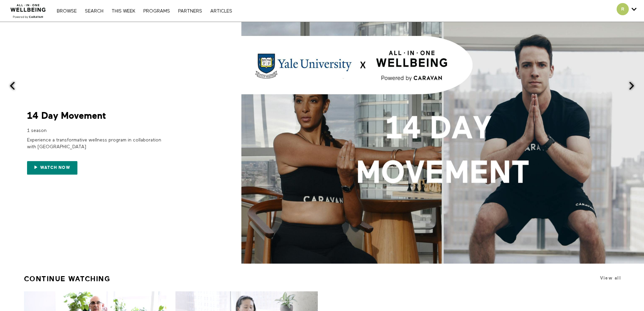  Describe the element at coordinates (610, 278) in the screenshot. I see `span: View all` at that location.